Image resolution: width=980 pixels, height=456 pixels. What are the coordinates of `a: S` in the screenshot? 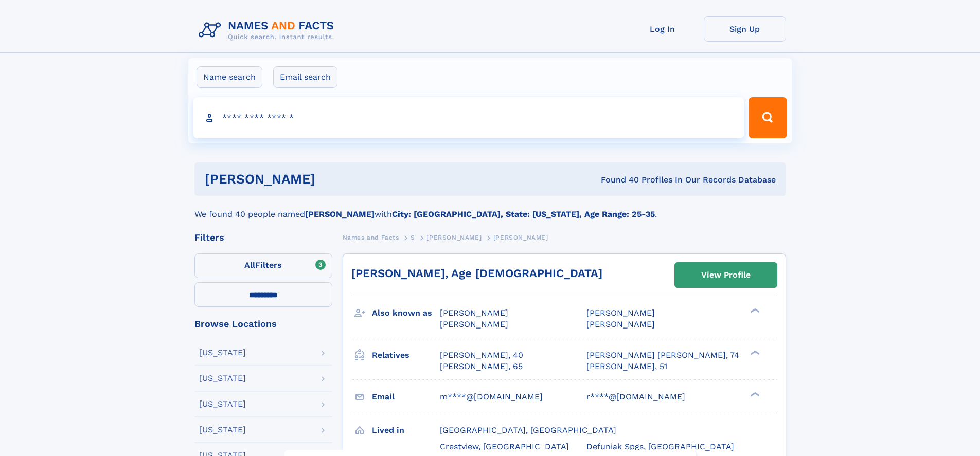 It's located at (412, 237).